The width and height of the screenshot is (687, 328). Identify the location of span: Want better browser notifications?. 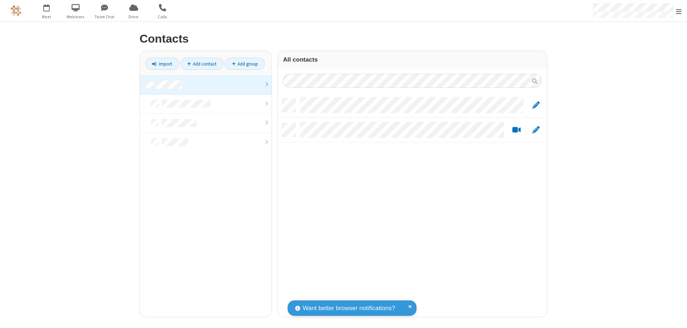
(349, 308).